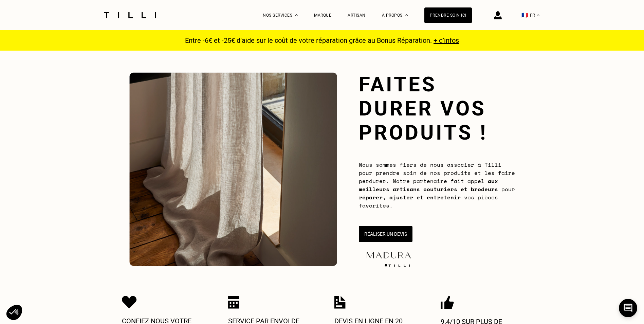  Describe the element at coordinates (446, 40) in the screenshot. I see `span: + d’infos` at that location.